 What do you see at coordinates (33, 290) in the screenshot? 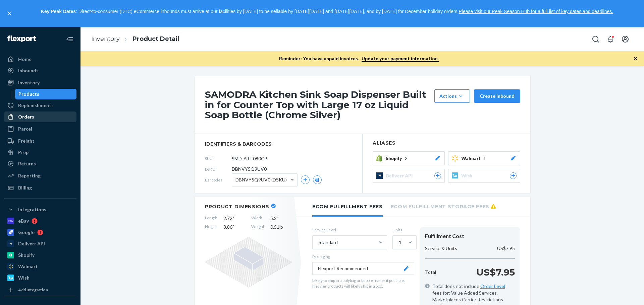
I see `div: Add Integration` at bounding box center [33, 290].